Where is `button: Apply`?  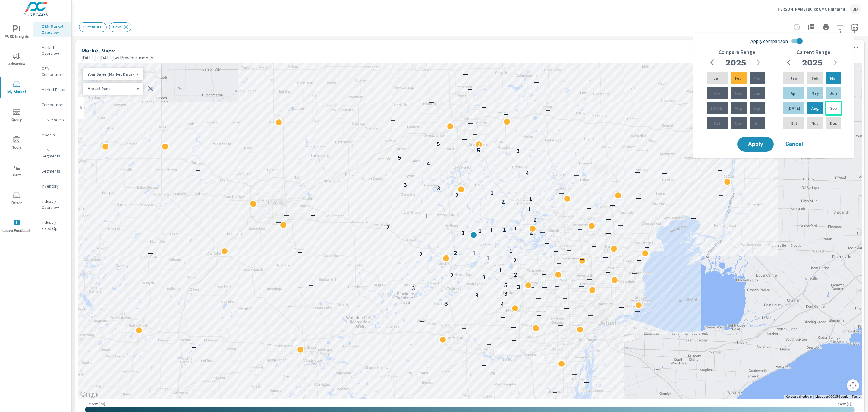
button: Apply is located at coordinates (756, 144).